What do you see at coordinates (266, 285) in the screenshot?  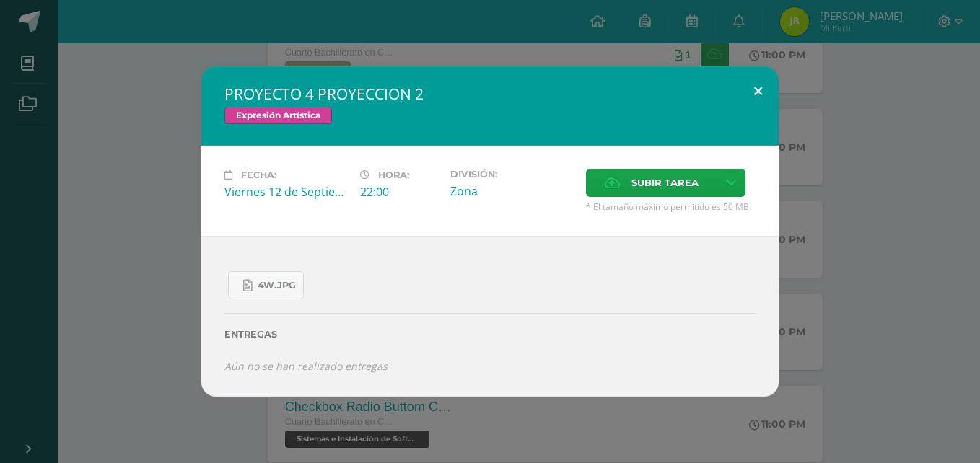 I see `a: 4W.jpg` at bounding box center [266, 285].